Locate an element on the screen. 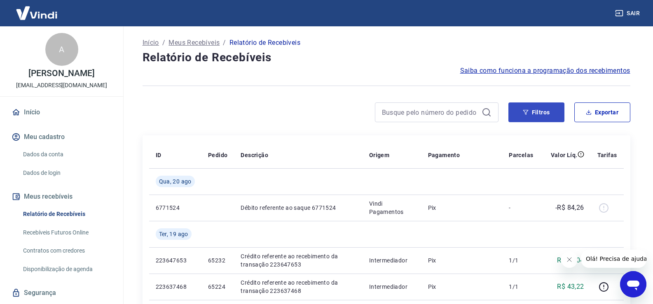 Image resolution: width=653 pixels, height=304 pixels. a: Dados da conta is located at coordinates (66, 154).